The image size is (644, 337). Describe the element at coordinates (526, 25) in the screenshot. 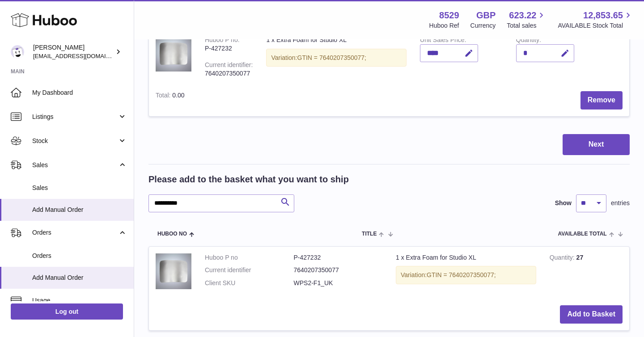

I see `span: Total sales` at that location.